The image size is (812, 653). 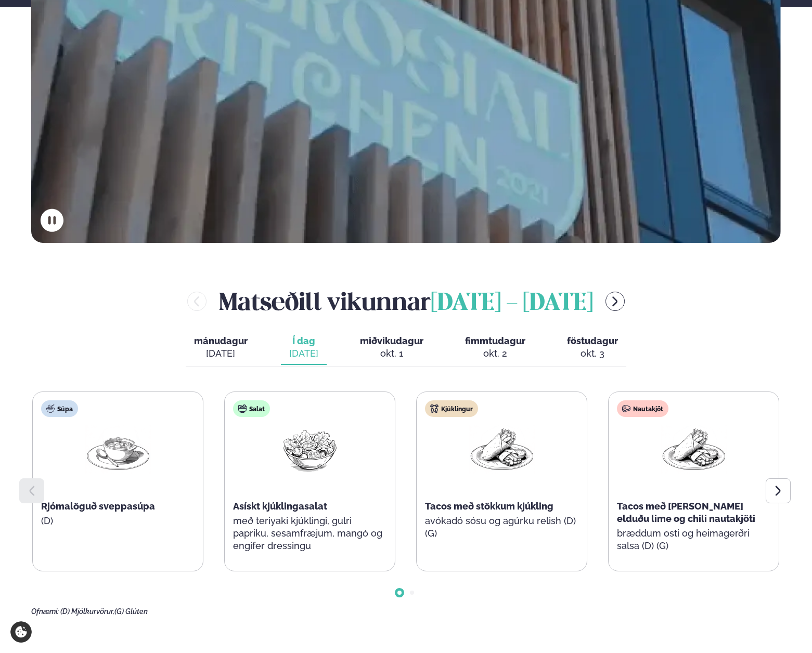 I want to click on div: okt. 3, so click(x=592, y=353).